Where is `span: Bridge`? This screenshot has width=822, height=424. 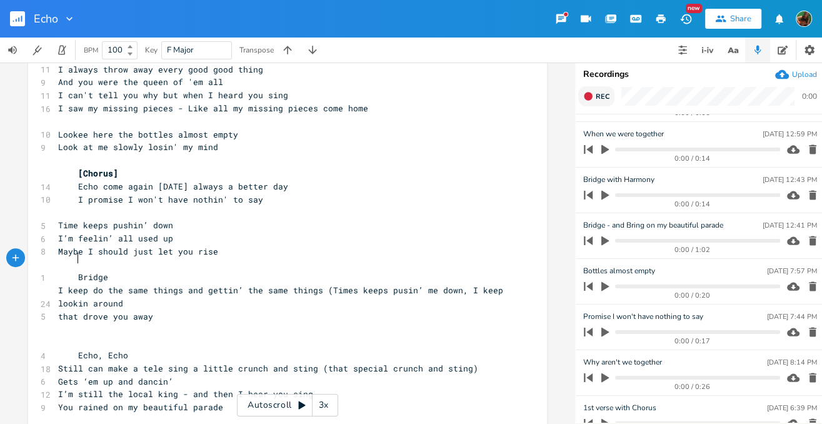 span: Bridge is located at coordinates (83, 277).